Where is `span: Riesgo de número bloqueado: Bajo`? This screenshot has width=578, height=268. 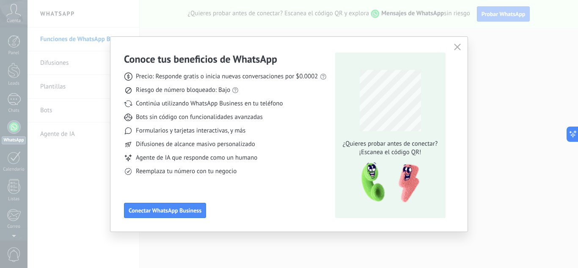
span: Riesgo de número bloqueado: Bajo is located at coordinates (183, 90).